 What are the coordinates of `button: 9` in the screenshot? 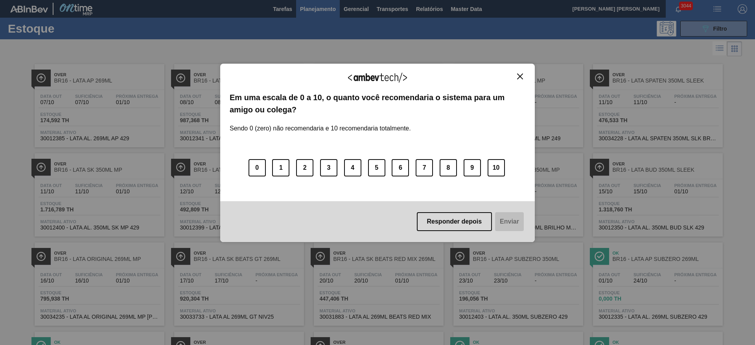 It's located at (472, 168).